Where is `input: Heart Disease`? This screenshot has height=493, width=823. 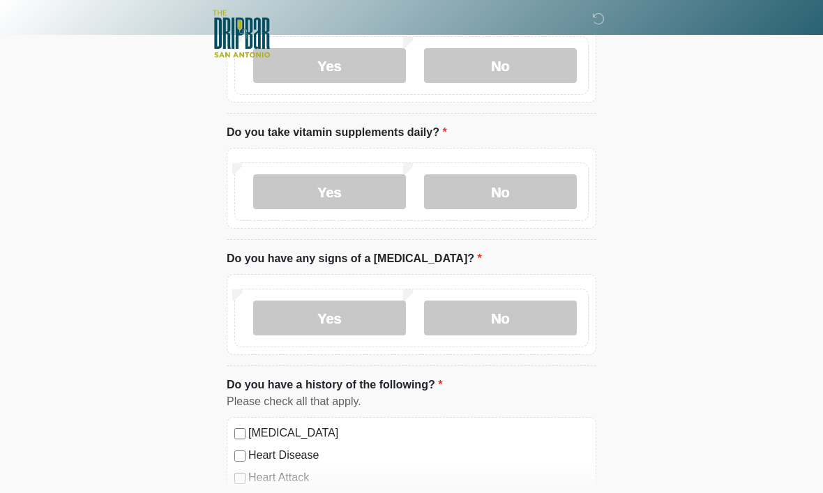
input: Heart Disease is located at coordinates (240, 457).